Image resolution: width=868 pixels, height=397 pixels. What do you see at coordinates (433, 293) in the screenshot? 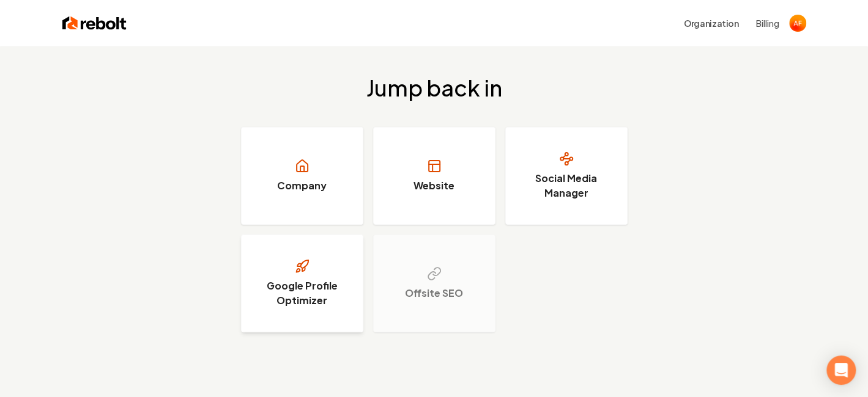
I see `h3: Offsite SEO` at bounding box center [433, 293].